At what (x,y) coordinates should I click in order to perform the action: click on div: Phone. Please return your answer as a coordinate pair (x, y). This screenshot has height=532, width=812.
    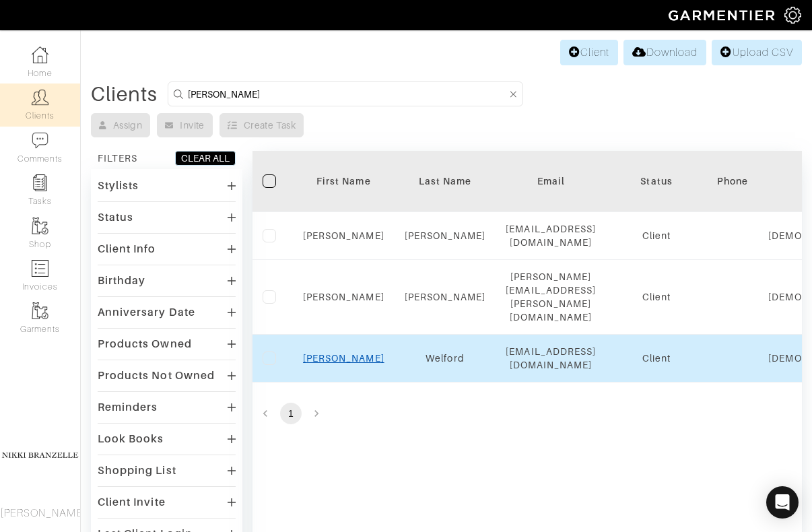
    Looking at the image, I should click on (732, 181).